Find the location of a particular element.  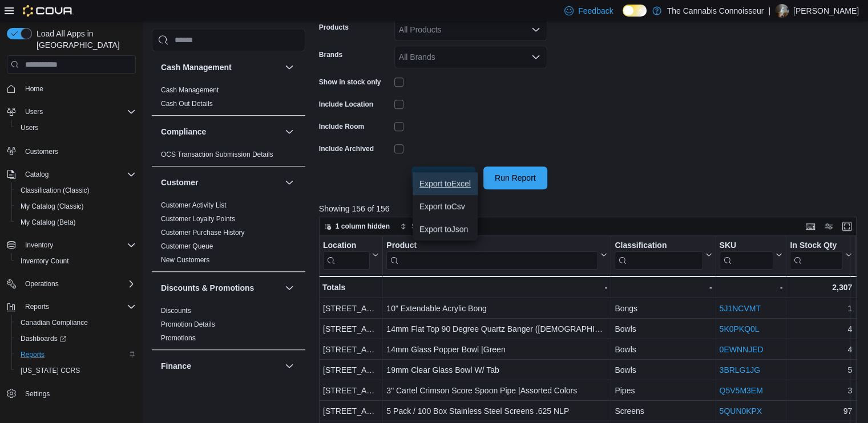

span: Export is located at coordinates (443, 178).